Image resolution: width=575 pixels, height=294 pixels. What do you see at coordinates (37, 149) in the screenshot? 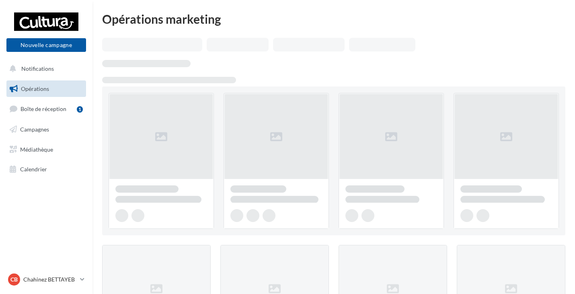
I see `span: Médiathèque` at bounding box center [37, 149].